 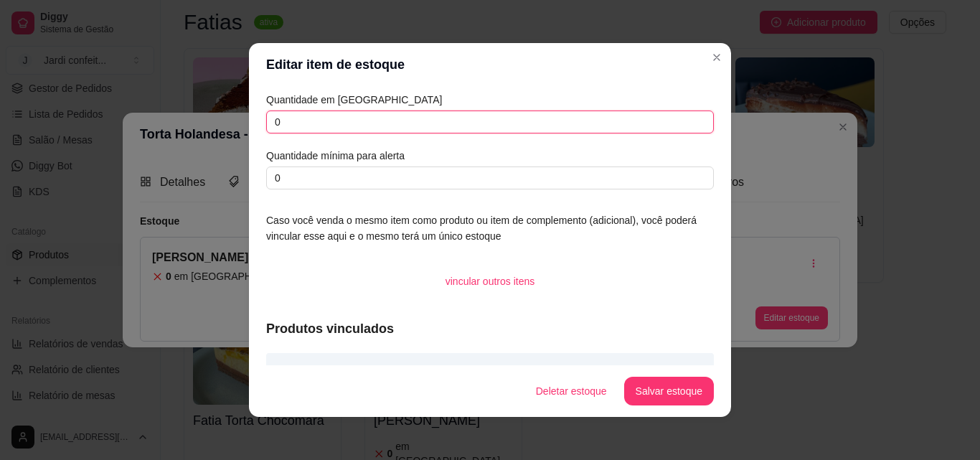 I want to click on button: Salvar estoque, so click(x=668, y=391).